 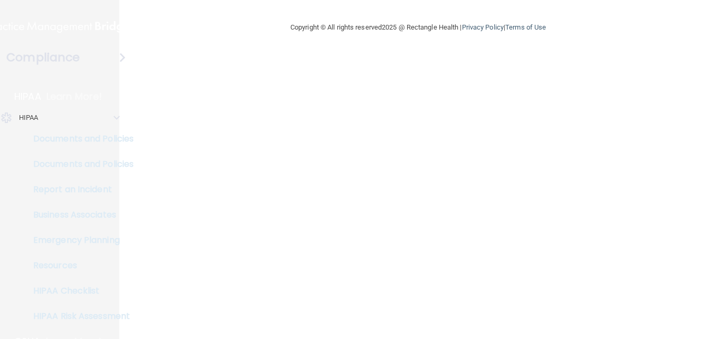 What do you see at coordinates (79, 265) in the screenshot?
I see `p: Resources` at bounding box center [79, 265].